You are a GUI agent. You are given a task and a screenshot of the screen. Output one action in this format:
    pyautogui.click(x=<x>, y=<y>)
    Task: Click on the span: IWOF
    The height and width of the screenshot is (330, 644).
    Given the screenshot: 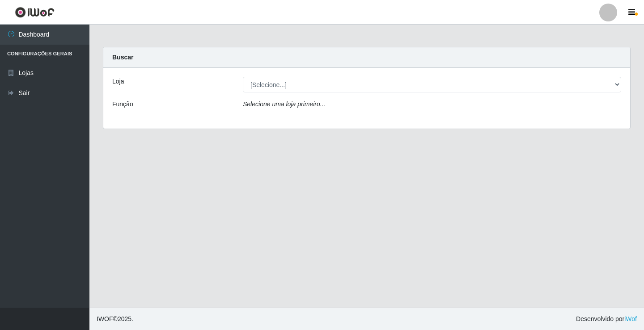 What is the action you would take?
    pyautogui.click(x=105, y=319)
    